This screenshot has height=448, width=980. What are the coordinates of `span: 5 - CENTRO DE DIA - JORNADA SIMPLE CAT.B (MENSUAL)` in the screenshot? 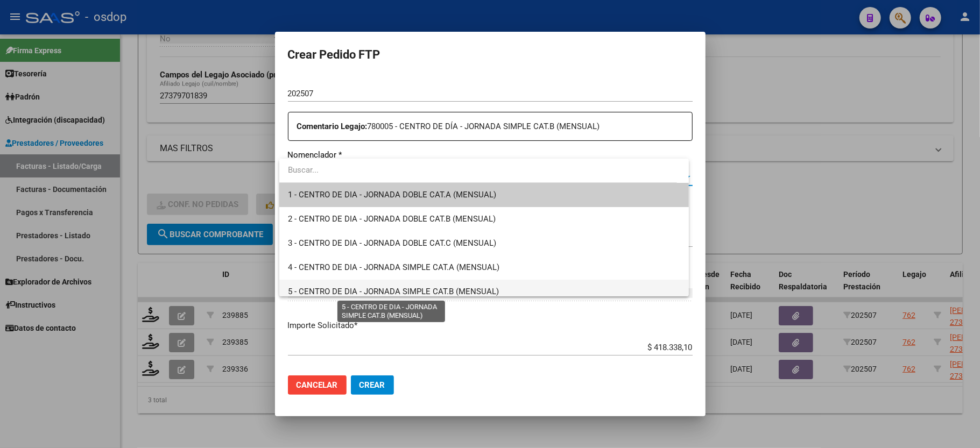 It's located at (394, 292).